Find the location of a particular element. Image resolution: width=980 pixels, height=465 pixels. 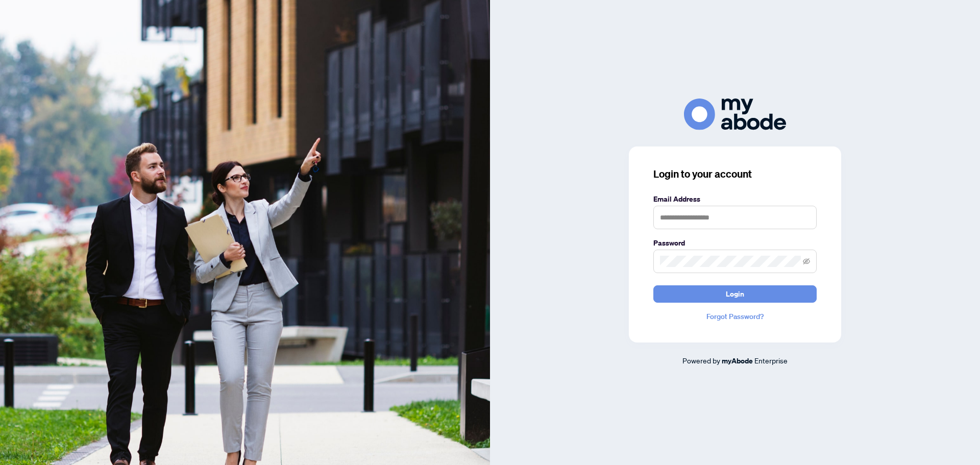

label: Email Address is located at coordinates (735, 199).